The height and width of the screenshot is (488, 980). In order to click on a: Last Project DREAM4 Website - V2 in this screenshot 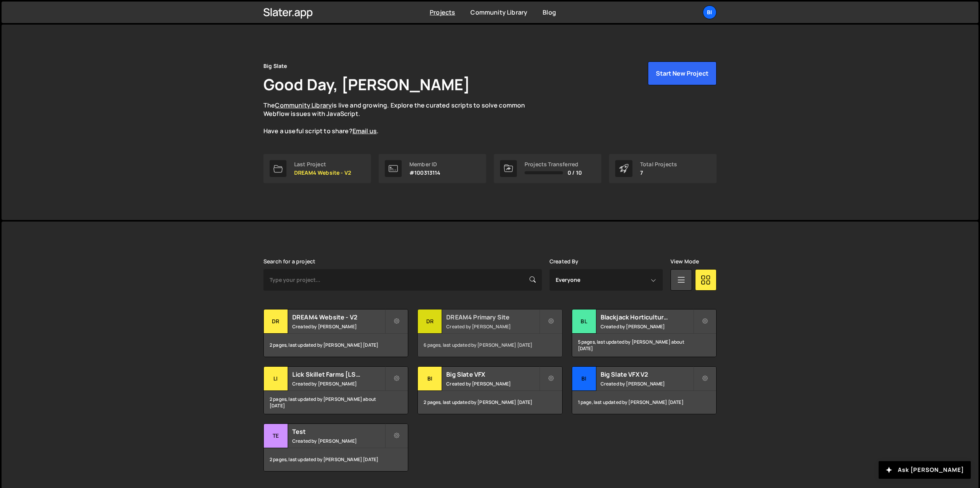, I will do `click(317, 168)`.